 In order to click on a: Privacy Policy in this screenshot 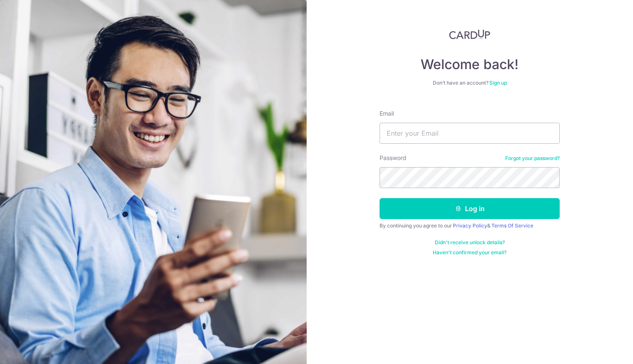, I will do `click(470, 225)`.